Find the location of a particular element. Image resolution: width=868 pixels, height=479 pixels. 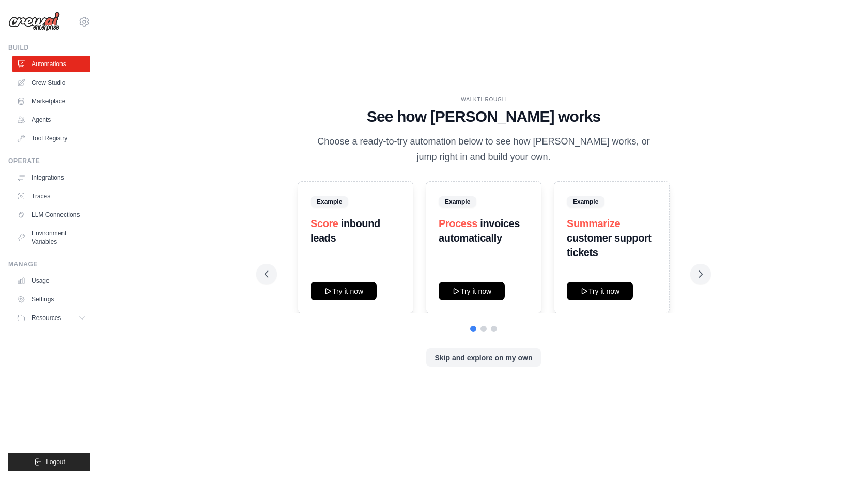

span: Logout is located at coordinates (55, 462).